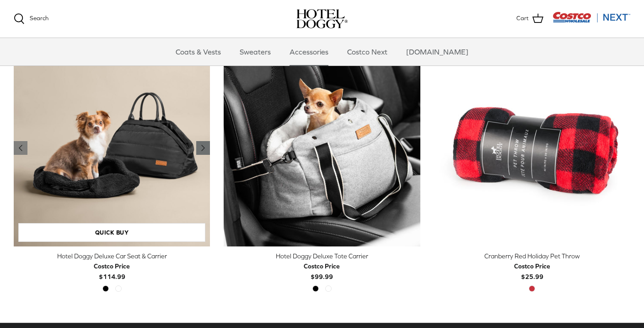 This screenshot has width=644, height=328. I want to click on a: Visit Costco Next, so click(592, 21).